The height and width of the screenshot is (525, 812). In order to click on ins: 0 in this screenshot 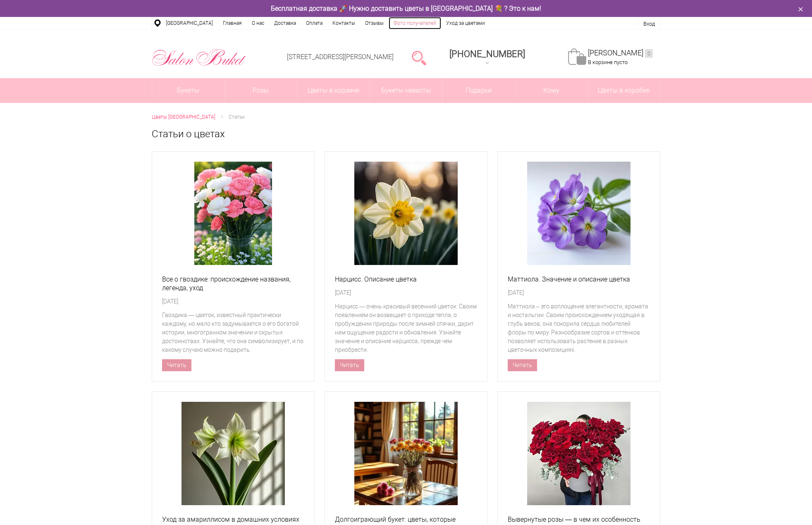, I will do `click(649, 53)`.